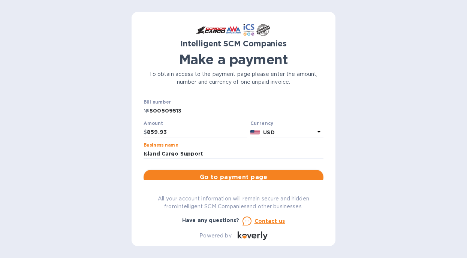 This screenshot has width=467, height=258. I want to click on u: Contact us, so click(270, 221).